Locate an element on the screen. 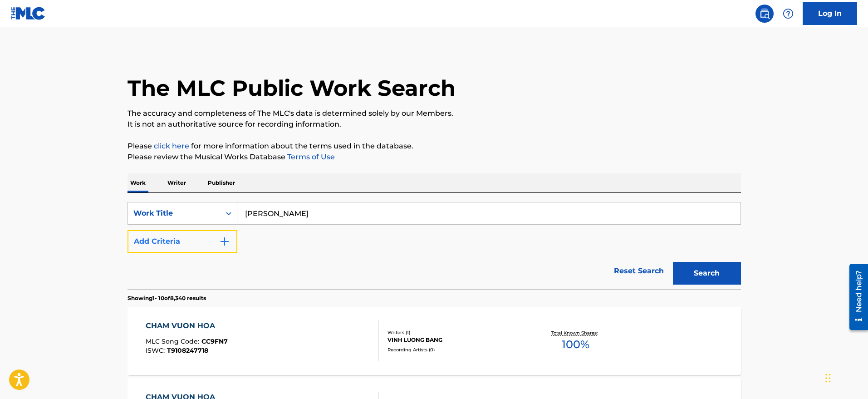 Image resolution: width=868 pixels, height=399 pixels. a: Public Search is located at coordinates (764, 14).